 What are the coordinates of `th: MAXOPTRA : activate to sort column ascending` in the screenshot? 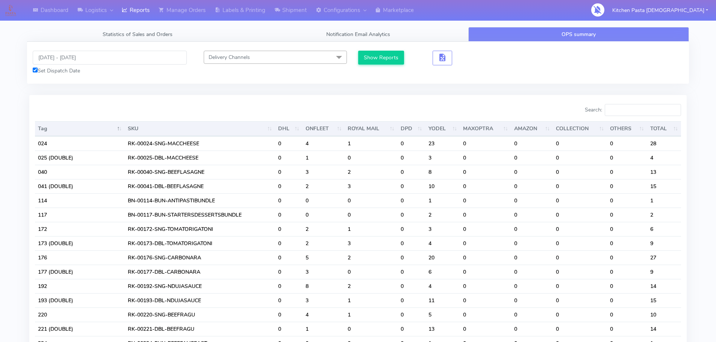 It's located at (485, 129).